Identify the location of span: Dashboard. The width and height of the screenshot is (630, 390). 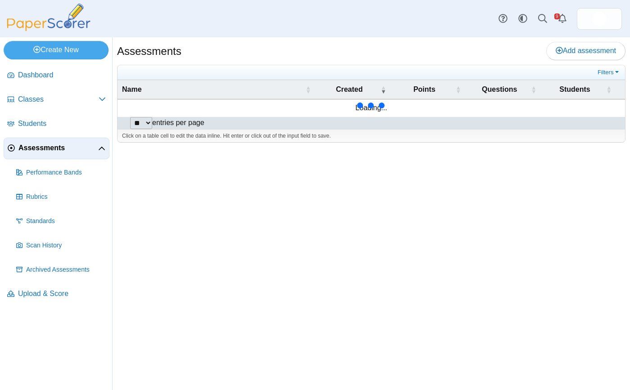
(62, 75).